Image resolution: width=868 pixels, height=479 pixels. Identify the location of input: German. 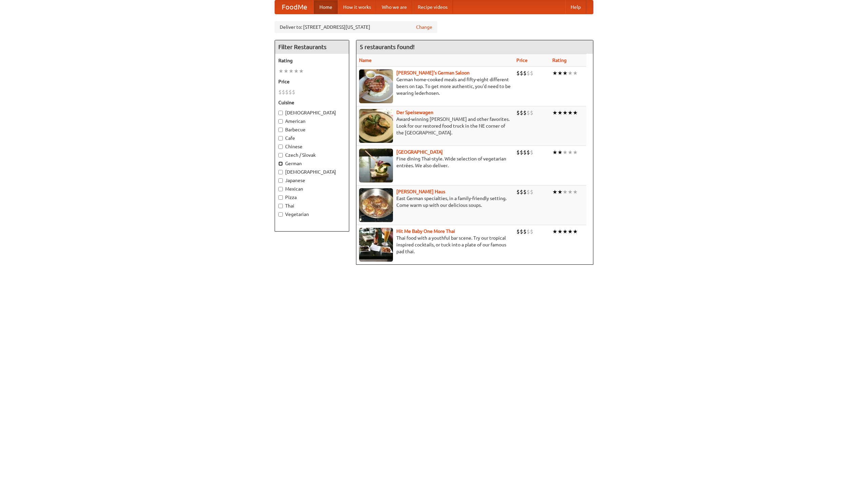
(280, 164).